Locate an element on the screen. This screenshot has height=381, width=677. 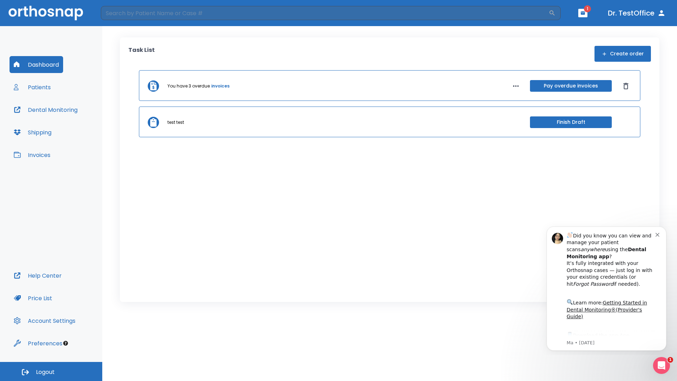
div: Learn more: ​ is located at coordinates (75, 92).